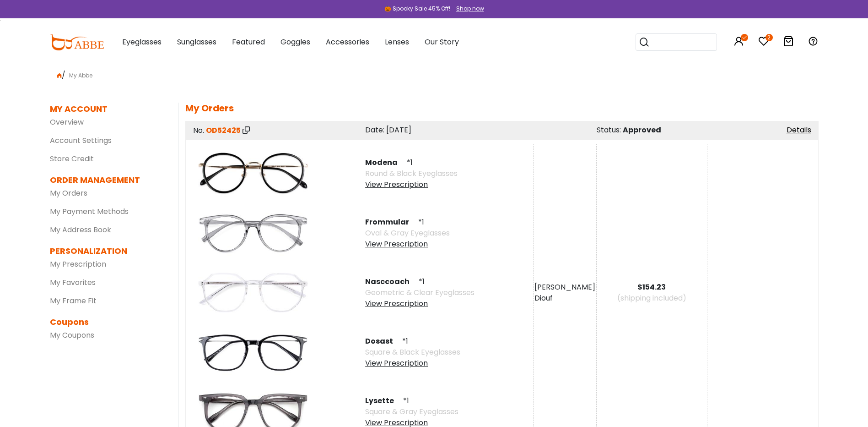  I want to click on span: No., so click(198, 130).